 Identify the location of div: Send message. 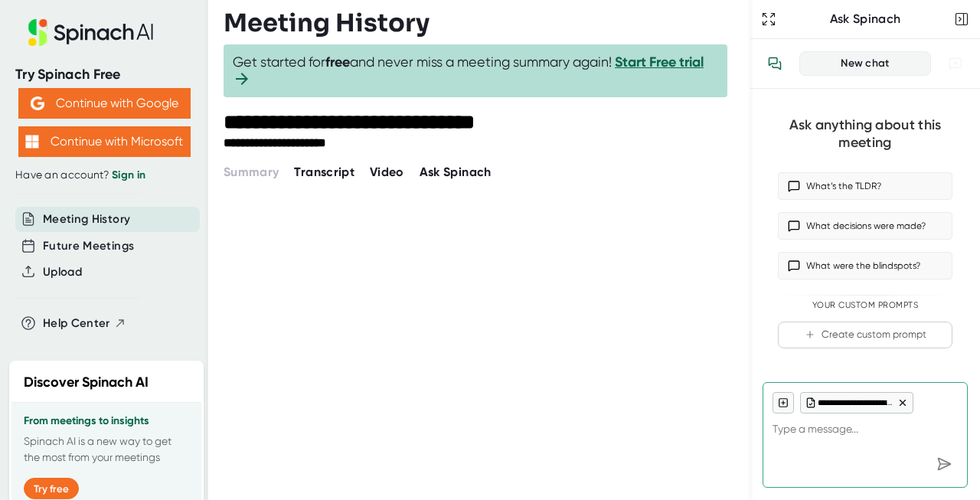
(944, 464).